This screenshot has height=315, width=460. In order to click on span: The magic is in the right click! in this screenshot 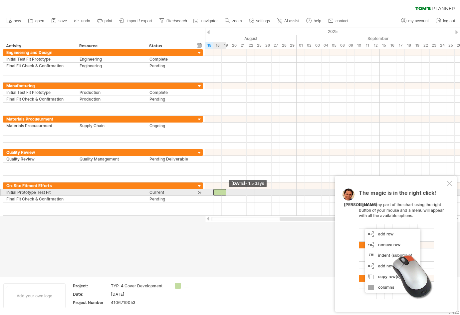, I will do `click(398, 194)`.